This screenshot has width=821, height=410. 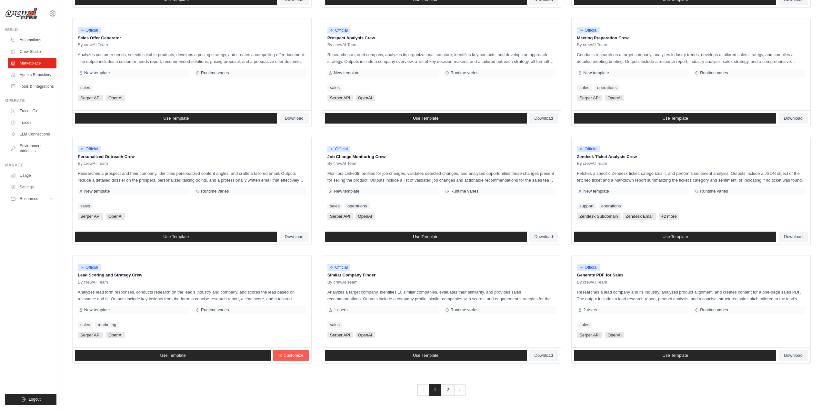 What do you see at coordinates (442, 58) in the screenshot?
I see `p: Researches a target company, analyzes its organizational structure, identifies key contacts, and ...` at bounding box center [442, 58].